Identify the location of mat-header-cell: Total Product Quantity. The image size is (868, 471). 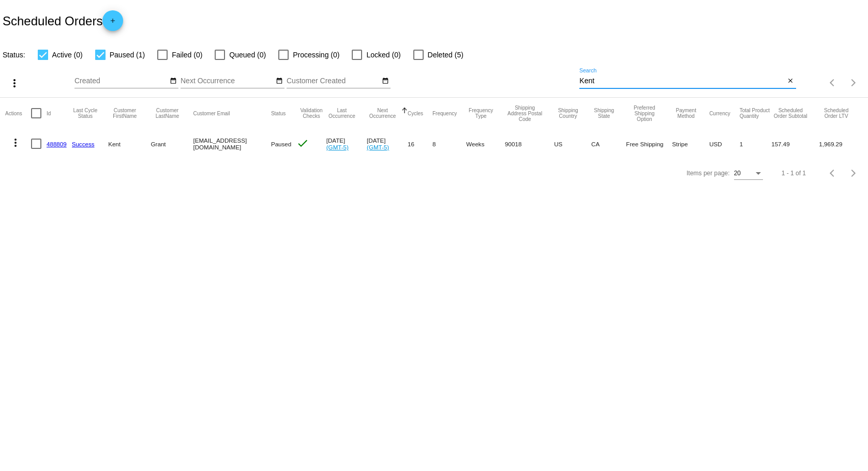
(755, 113).